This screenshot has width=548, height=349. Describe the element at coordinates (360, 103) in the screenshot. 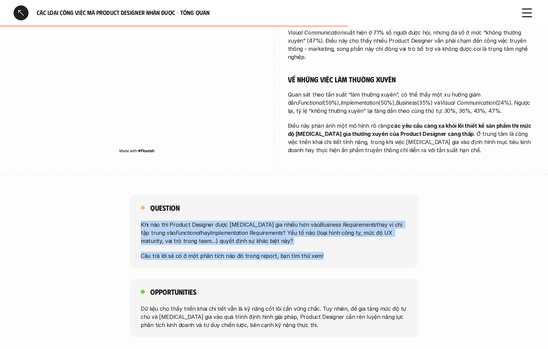

I see `em: Implementation` at that location.